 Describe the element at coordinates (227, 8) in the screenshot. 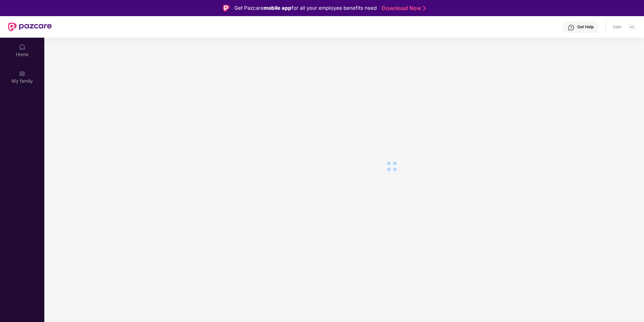

I see `img: Logo` at that location.